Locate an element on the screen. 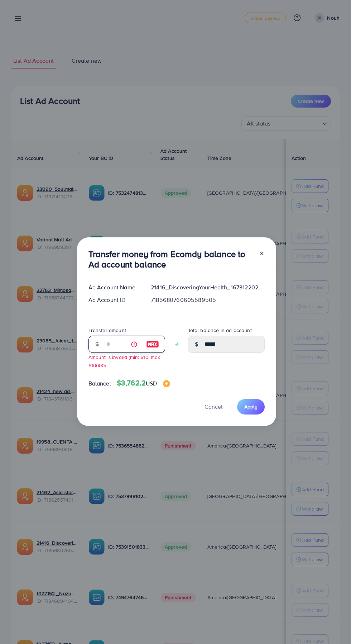 The height and width of the screenshot is (644, 351). label: Total balance in ad account is located at coordinates (221, 330).